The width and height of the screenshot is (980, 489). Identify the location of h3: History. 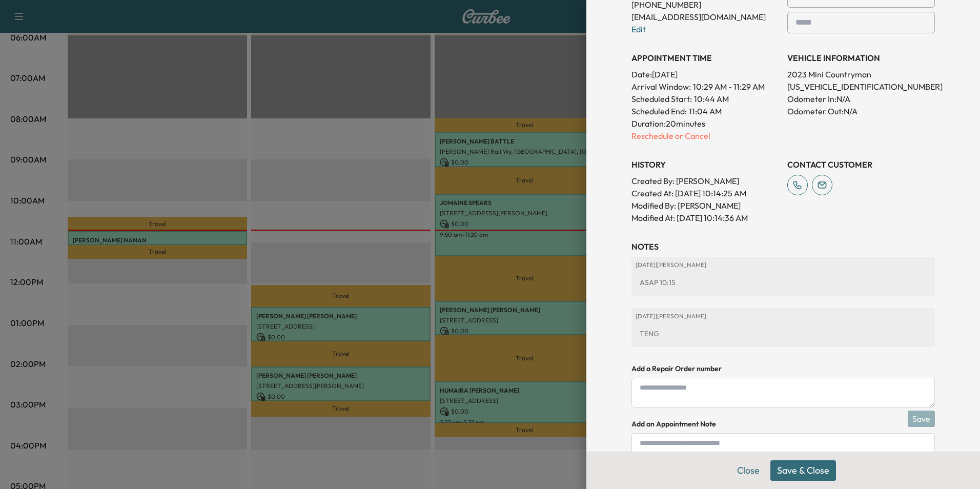
(706, 165).